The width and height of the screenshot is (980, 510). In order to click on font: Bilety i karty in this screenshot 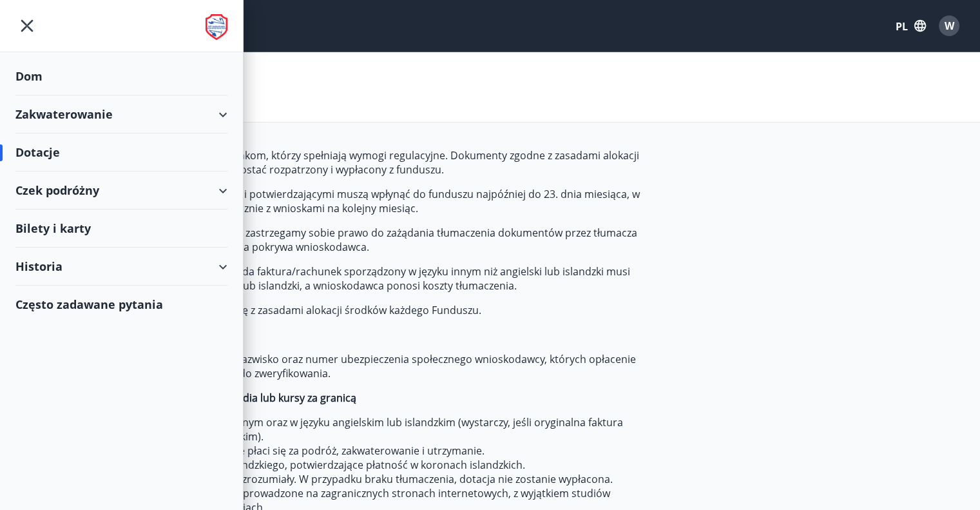, I will do `click(52, 228)`.